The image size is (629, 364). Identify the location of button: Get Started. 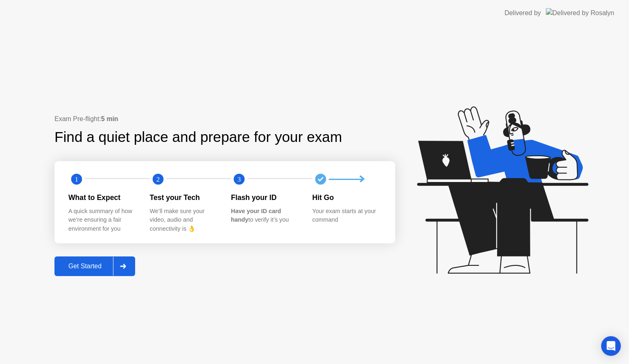
(95, 266).